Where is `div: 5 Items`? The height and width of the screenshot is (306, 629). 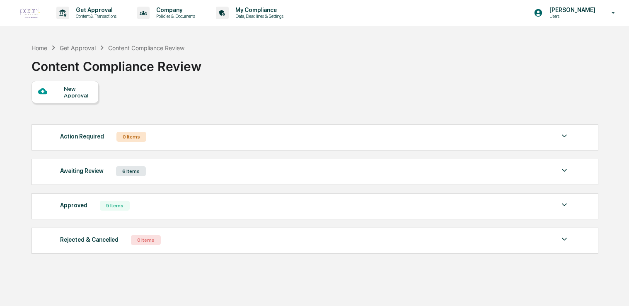
div: 5 Items is located at coordinates (115, 206).